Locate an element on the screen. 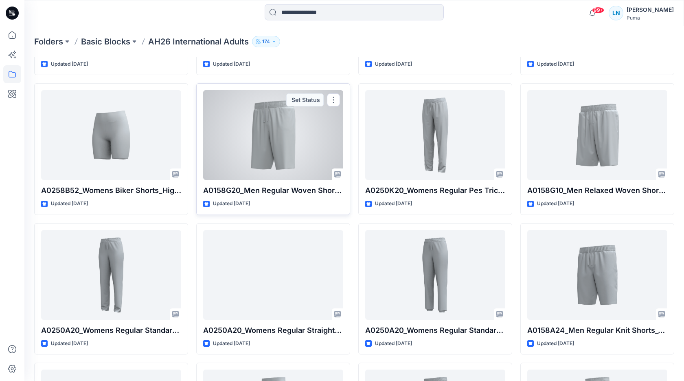  p: AH26 International Adults is located at coordinates (198, 42).